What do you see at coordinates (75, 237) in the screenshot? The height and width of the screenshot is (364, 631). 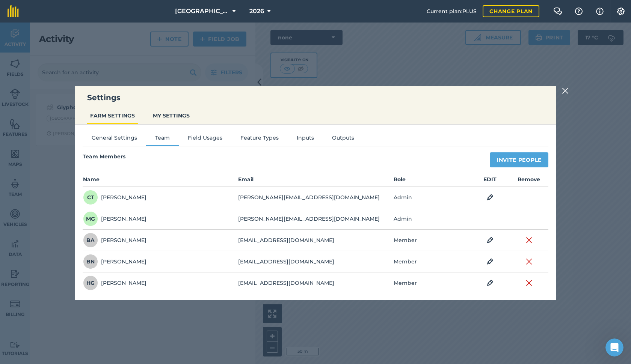 I see `textarea: Message…` at bounding box center [75, 237].